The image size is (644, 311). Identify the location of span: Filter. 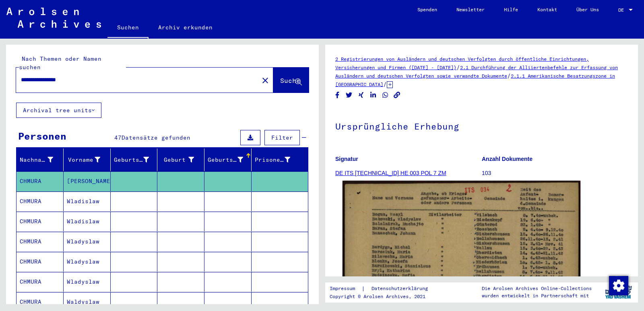
(282, 138).